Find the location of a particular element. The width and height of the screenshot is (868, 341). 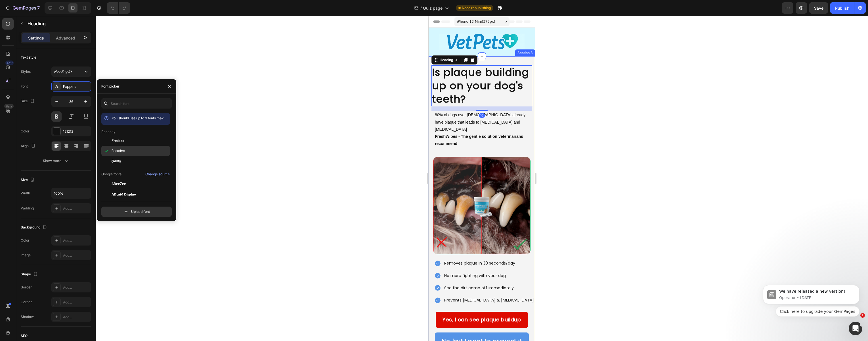

h2: Is plaque building up on your dog's teeth? is located at coordinates (53, 70).